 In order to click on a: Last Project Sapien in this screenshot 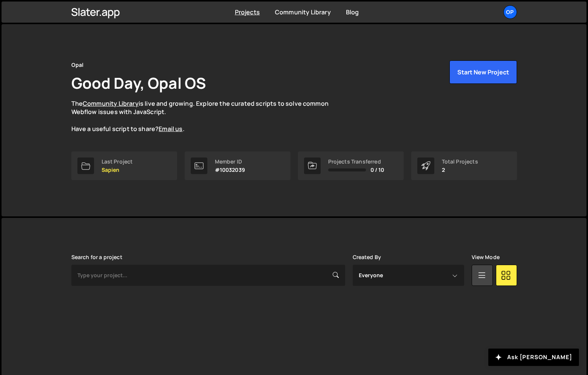, I will do `click(124, 166)`.